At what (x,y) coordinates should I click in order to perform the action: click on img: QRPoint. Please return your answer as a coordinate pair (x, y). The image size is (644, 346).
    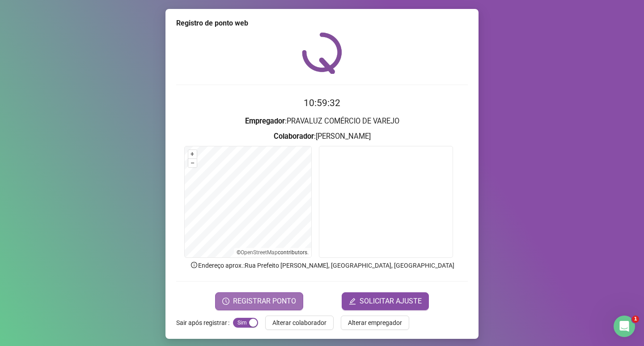
    Looking at the image, I should click on (322, 53).